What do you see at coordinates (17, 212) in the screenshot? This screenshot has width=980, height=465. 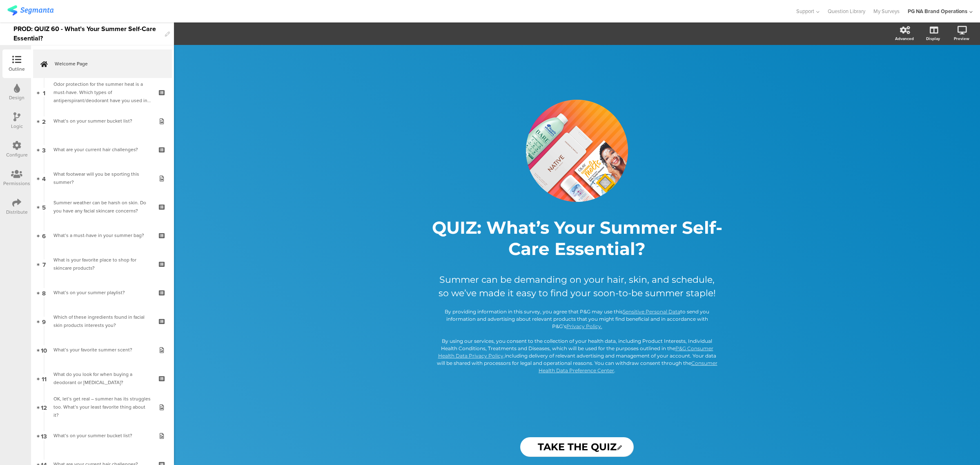 I see `div: Distribute` at bounding box center [17, 212].